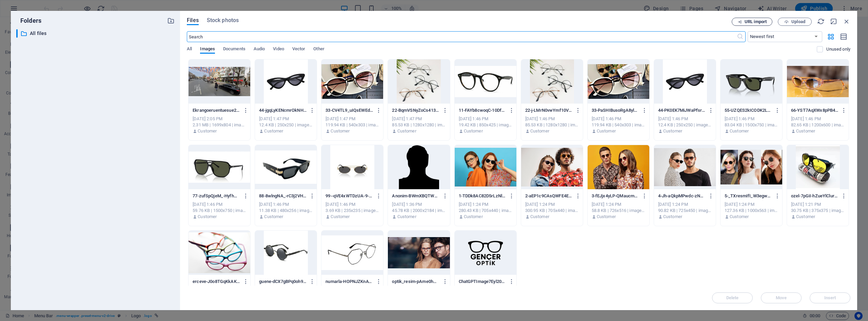 The image size is (868, 321). Describe the element at coordinates (219, 125) in the screenshot. I see `div: 2.31 MB | 1699x804 | image/png` at that location.